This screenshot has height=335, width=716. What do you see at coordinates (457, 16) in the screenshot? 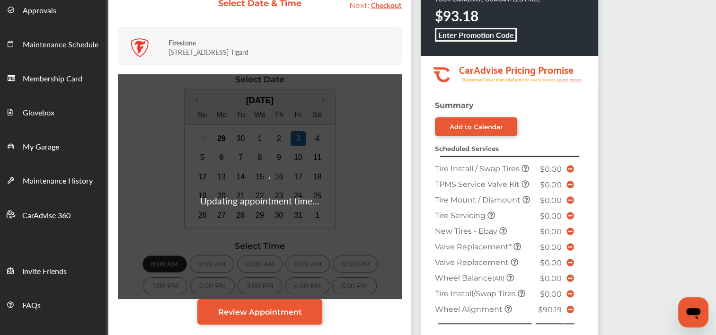
I see `strong: $93.18` at bounding box center [457, 16].